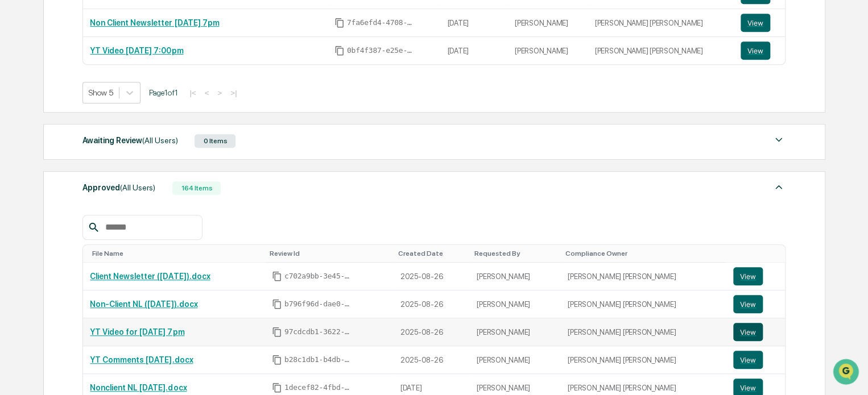 This screenshot has width=868, height=395. What do you see at coordinates (319, 360) in the screenshot?
I see `span: b28c1db1-b4db-4c19-8bb2-5feab0f6d645` at bounding box center [319, 360].